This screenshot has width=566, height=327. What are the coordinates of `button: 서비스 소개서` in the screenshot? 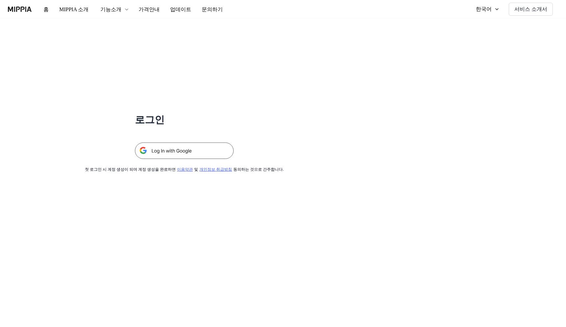 It's located at (532, 9).